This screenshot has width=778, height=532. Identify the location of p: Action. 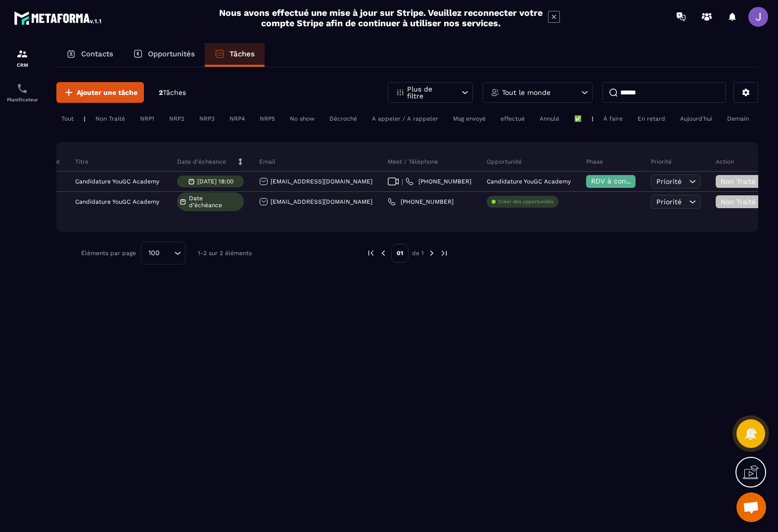
(725, 161).